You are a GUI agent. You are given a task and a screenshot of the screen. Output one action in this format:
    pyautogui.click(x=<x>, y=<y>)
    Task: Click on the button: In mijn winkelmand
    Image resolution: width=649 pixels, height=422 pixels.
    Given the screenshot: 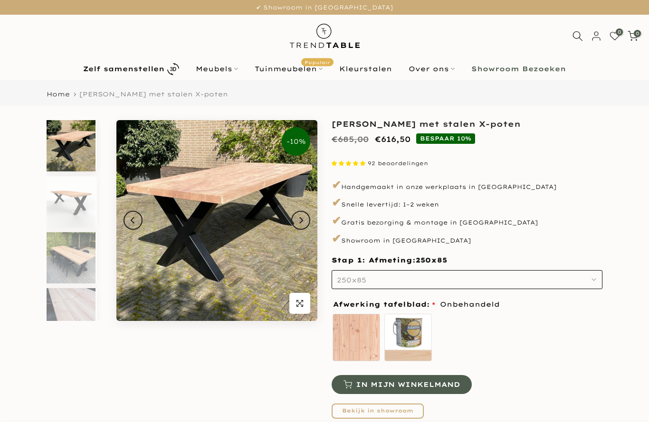 What is the action you would take?
    pyautogui.click(x=401, y=385)
    